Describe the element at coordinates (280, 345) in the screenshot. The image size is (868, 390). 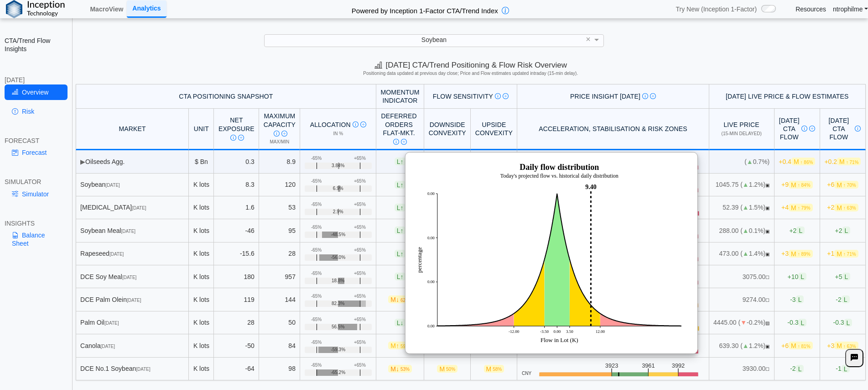
I see `td: 84` at that location.